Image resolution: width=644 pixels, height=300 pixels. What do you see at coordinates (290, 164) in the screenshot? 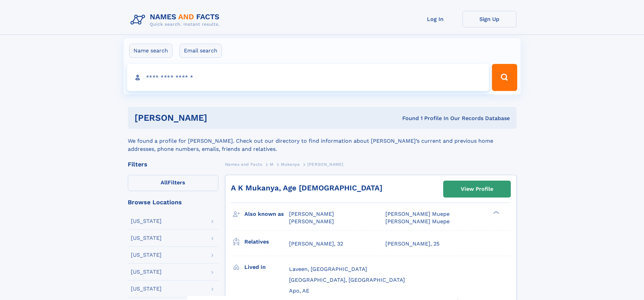
I see `span: Mukanya` at bounding box center [290, 164].